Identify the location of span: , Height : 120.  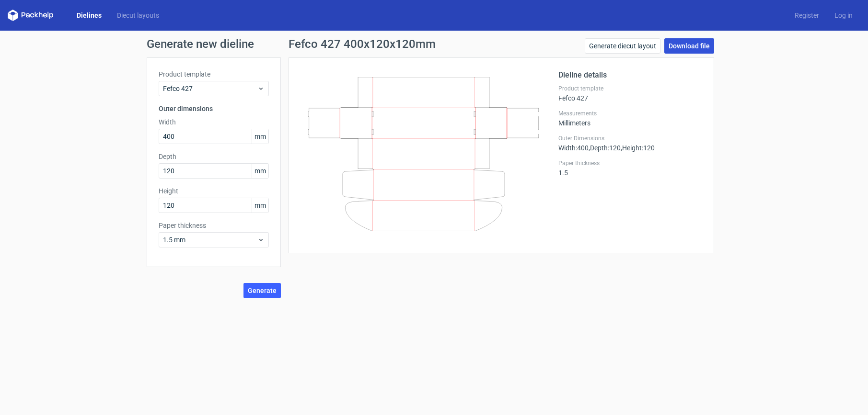
(638, 148).